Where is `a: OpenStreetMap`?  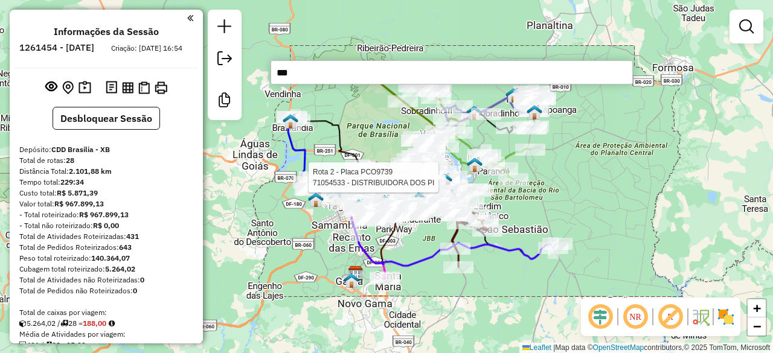
a: OpenStreetMap is located at coordinates (618, 348).